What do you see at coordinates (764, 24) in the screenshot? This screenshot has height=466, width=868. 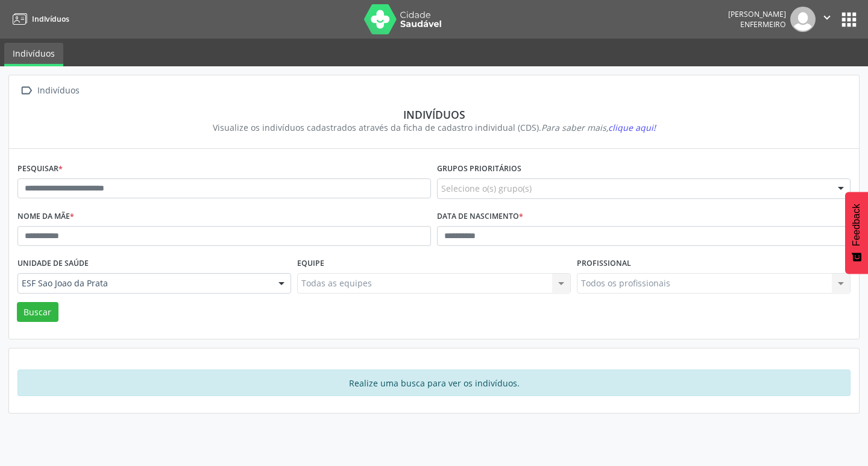 I see `span: Enfermeiro` at bounding box center [764, 24].